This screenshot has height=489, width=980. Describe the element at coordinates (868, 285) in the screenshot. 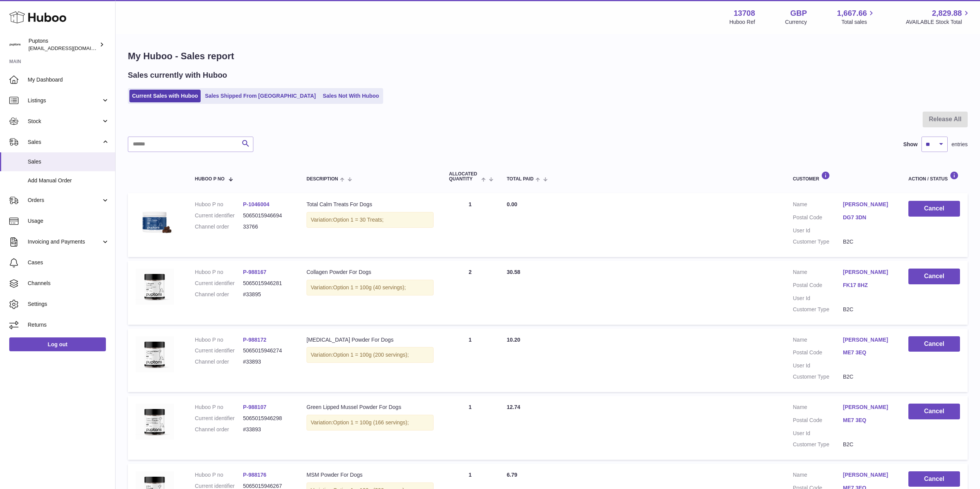

I see `a: FK17 8HZ` at that location.